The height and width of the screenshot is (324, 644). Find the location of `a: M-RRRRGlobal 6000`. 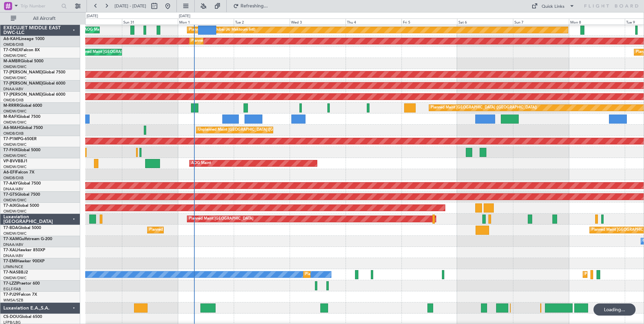

a: M-RRRRGlobal 6000 is located at coordinates (23, 106).